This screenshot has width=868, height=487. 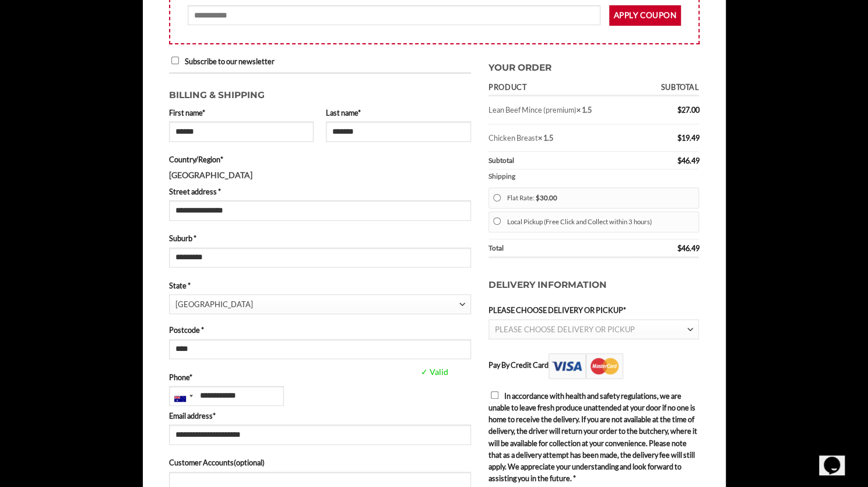 I want to click on span: ✓ Valid, so click(x=475, y=371).